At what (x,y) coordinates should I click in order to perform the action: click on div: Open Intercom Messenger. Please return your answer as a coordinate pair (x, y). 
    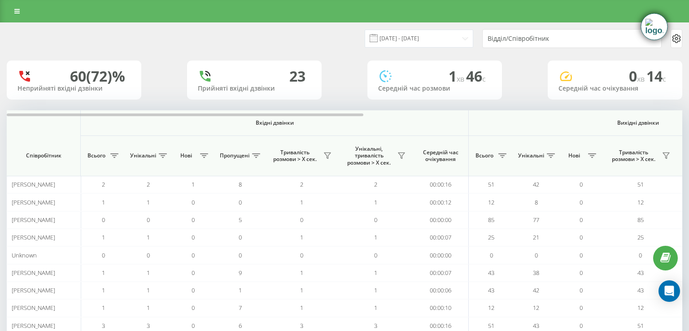
    Looking at the image, I should click on (670, 291).